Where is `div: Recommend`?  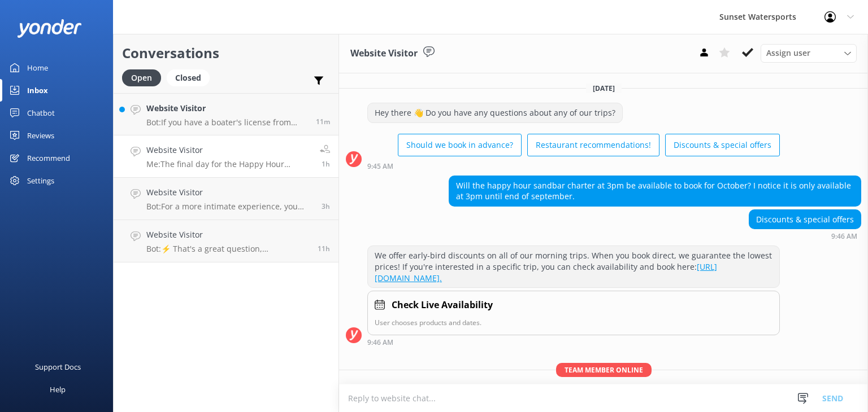
div: Recommend is located at coordinates (49, 158).